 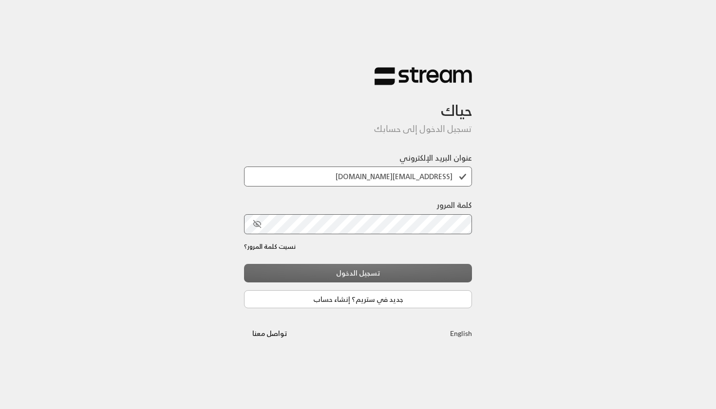 What do you see at coordinates (358, 299) in the screenshot?
I see `a: جديد في ستريم؟ إنشاء حساب` at bounding box center [358, 299].